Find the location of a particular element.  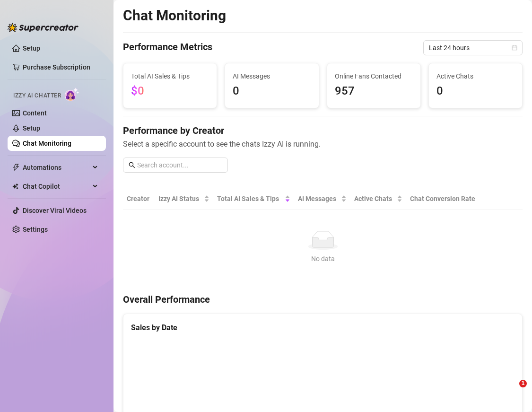

div: No data is located at coordinates (323, 259).